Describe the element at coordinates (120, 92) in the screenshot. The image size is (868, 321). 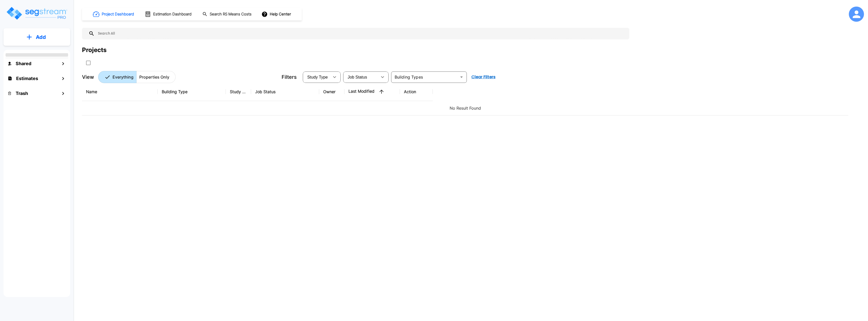
I see `th: Name` at that location.